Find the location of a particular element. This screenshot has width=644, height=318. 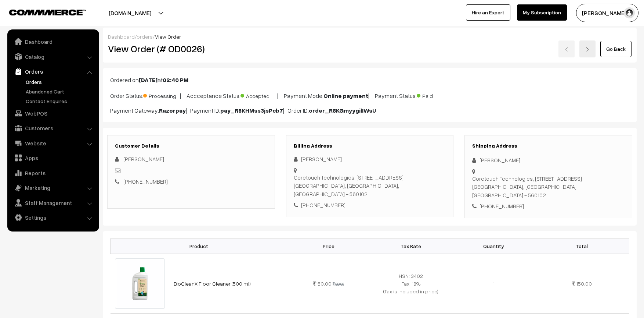

b: order_R8KGmyygilIWsU is located at coordinates (342, 110).